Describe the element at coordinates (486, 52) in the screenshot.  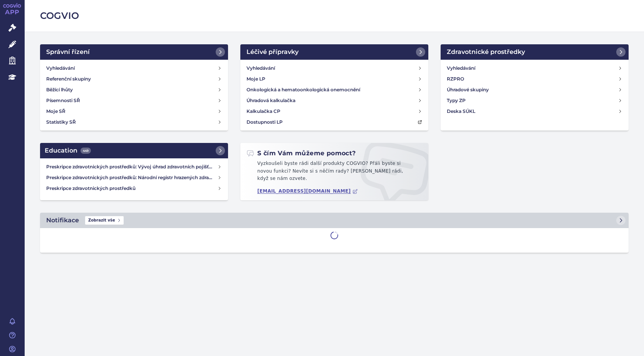
I see `h2: Zdravotnické prostředky` at that location.